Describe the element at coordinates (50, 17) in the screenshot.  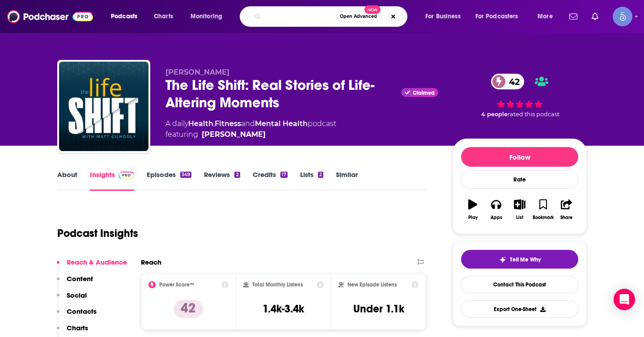
I see `a: Podchaser - Follow, Share and Rate Podcasts` at that location.